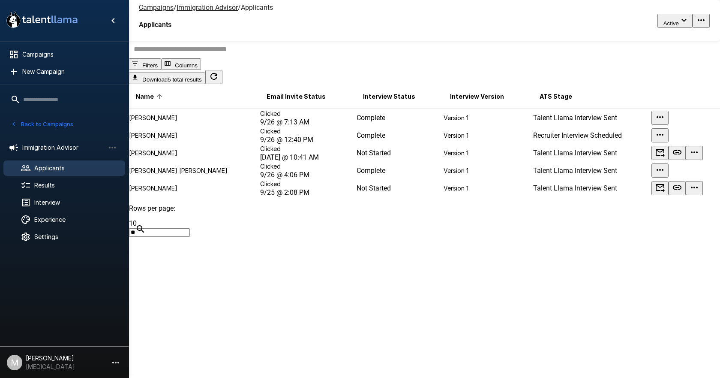 The image size is (720, 378). I want to click on span: Interview Status, so click(389, 96).